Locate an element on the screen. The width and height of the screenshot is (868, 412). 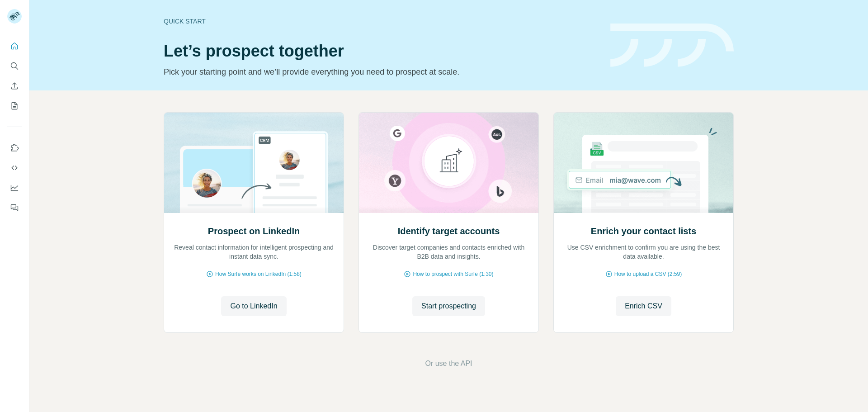
button: Use Surfe API is located at coordinates (15, 168).